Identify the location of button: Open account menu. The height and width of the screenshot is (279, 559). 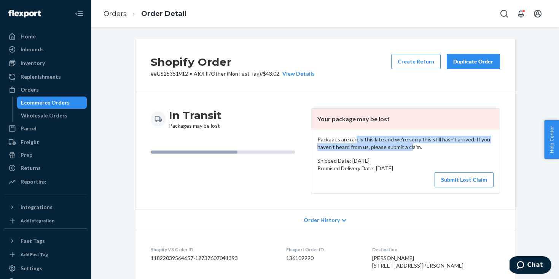
(537, 14).